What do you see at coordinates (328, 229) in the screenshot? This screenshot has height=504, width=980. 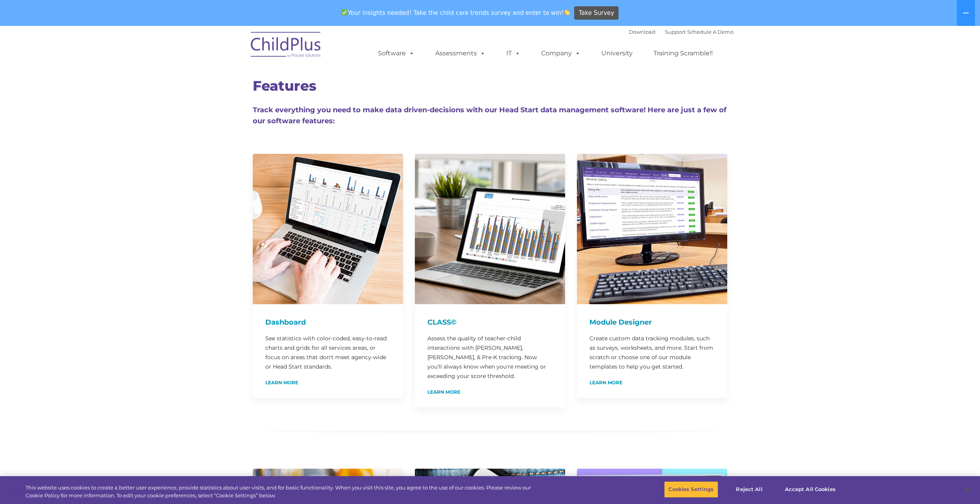 I see `img: Dash` at bounding box center [328, 229].